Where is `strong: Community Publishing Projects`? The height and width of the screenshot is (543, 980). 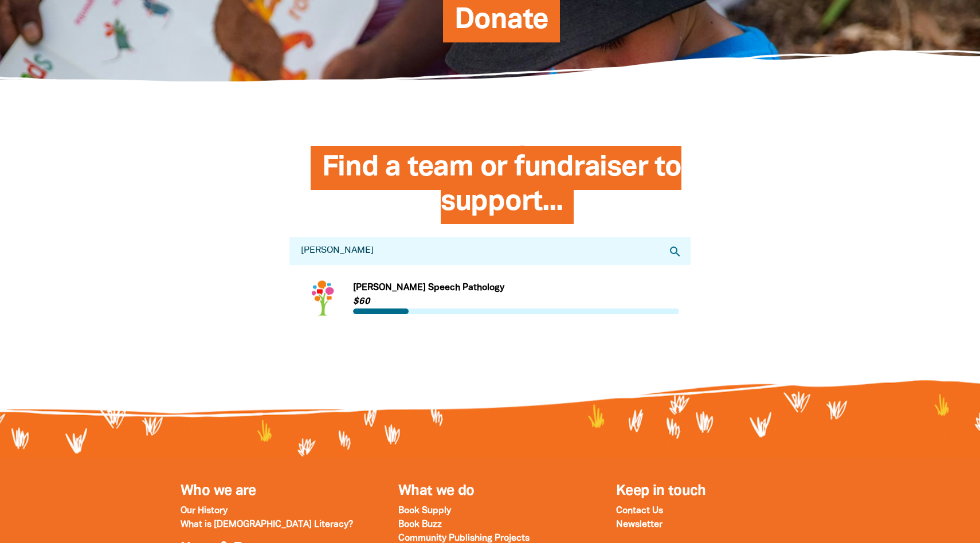
strong: Community Publishing Projects is located at coordinates (464, 539).